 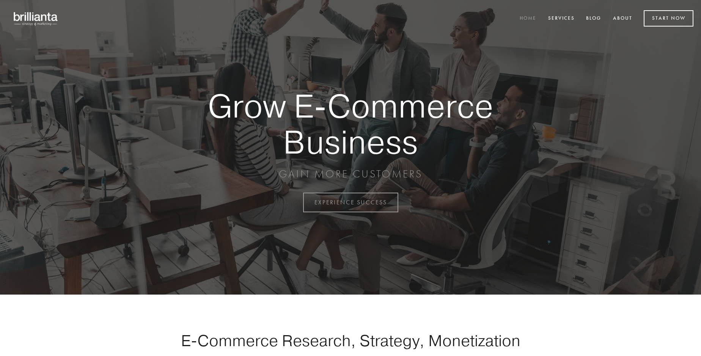 I want to click on a: Services, so click(x=562, y=19).